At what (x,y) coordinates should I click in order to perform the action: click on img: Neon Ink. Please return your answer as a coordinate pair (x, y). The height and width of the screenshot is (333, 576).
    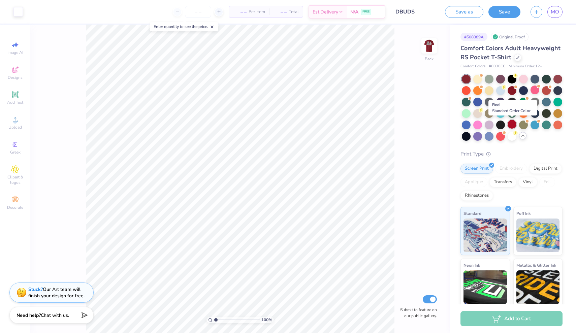
    Looking at the image, I should click on (485, 287).